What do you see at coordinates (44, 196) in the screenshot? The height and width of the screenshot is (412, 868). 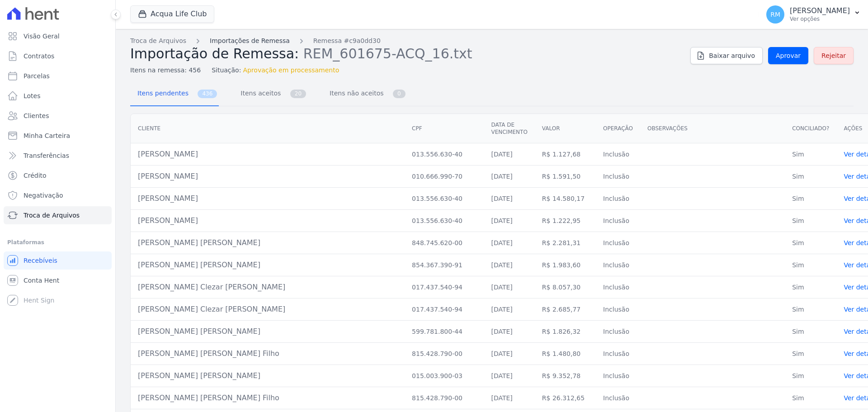 I see `span: Negativação` at bounding box center [44, 196].